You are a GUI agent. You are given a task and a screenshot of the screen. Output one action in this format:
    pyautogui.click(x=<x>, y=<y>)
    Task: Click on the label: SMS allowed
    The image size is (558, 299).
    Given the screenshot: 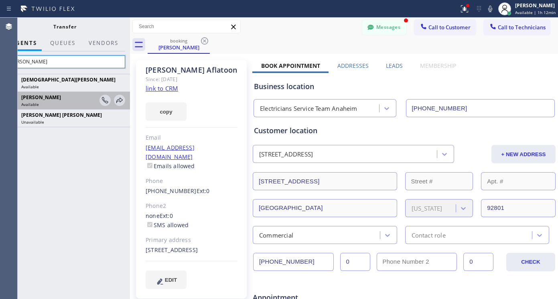 What is the action you would take?
    pyautogui.click(x=167, y=225)
    